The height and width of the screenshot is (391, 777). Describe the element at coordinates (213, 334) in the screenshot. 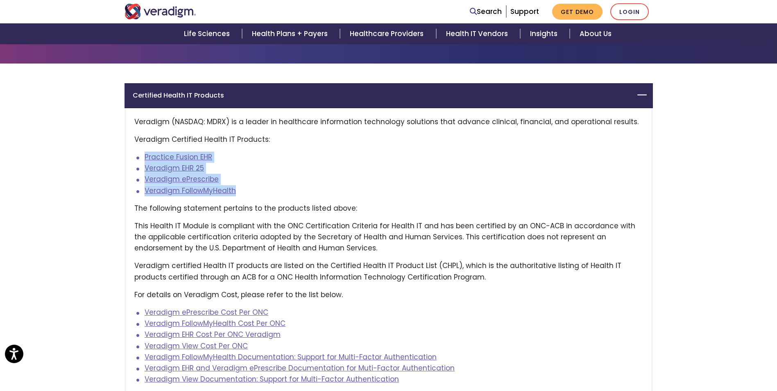

I see `a: Veradigm EHR Cost Per ONC Veradigm` at that location.